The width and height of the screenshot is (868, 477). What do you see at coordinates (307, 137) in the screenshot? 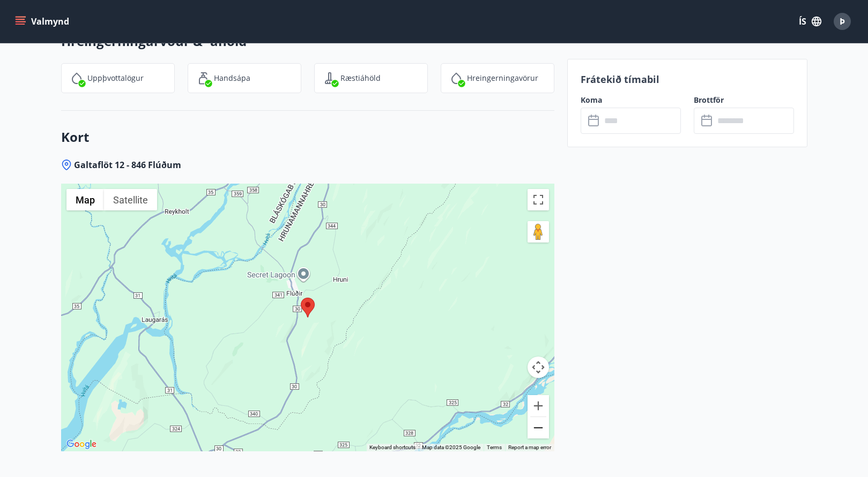
I see `h3: Kort` at bounding box center [307, 137].